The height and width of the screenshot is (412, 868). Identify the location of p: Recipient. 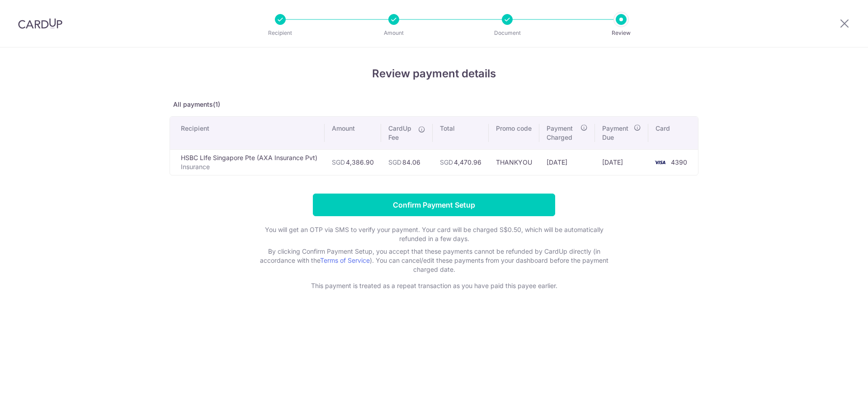
(280, 33).